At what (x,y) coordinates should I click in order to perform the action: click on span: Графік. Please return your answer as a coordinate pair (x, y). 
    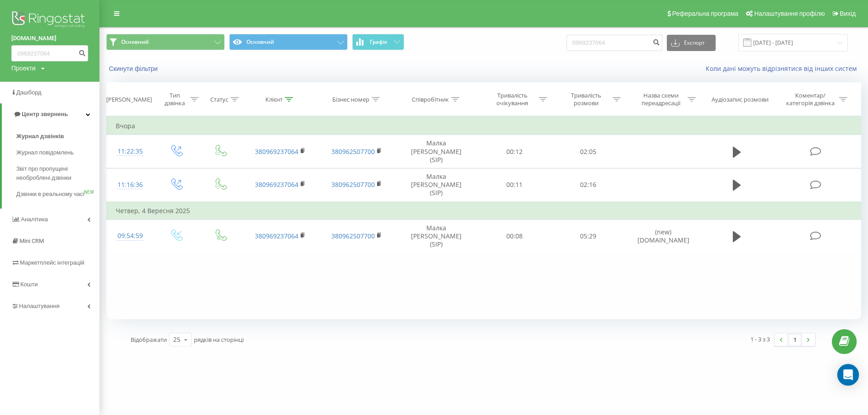
    Looking at the image, I should click on (378, 42).